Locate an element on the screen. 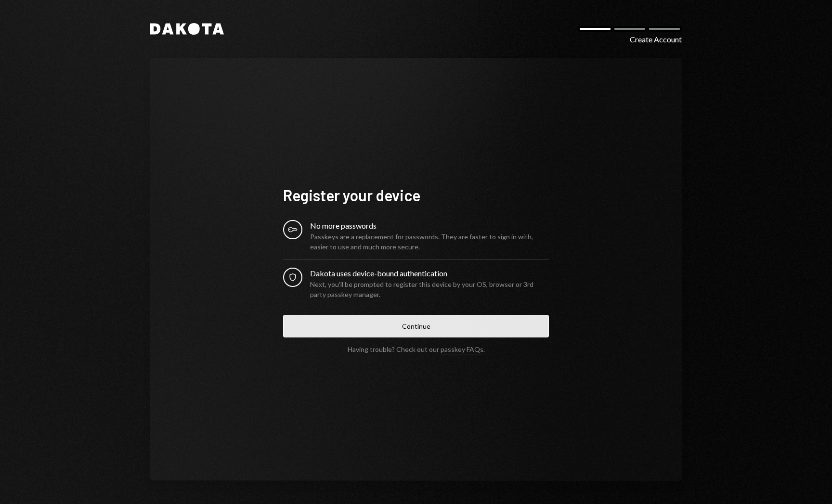 The width and height of the screenshot is (832, 504). button: Continue is located at coordinates (416, 326).